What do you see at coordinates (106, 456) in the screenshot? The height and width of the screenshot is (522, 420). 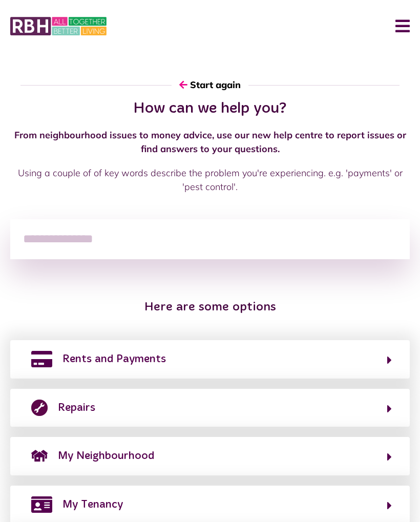 I see `span: My Neighbourhood` at bounding box center [106, 456].